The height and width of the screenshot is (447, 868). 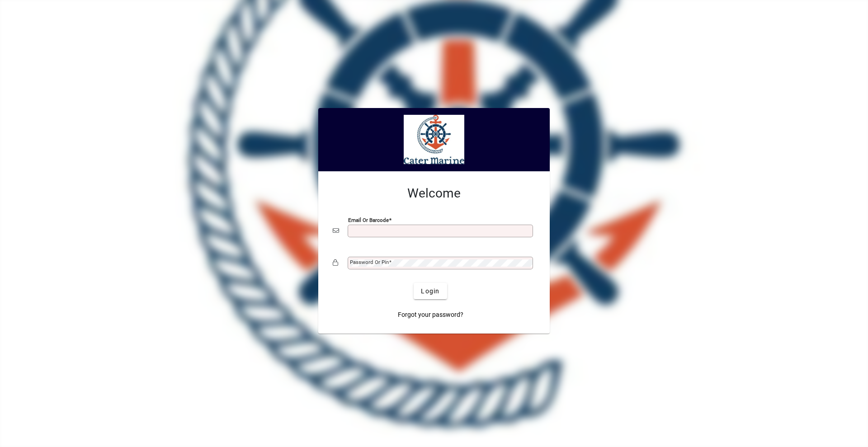 I want to click on h2: Welcome, so click(x=434, y=193).